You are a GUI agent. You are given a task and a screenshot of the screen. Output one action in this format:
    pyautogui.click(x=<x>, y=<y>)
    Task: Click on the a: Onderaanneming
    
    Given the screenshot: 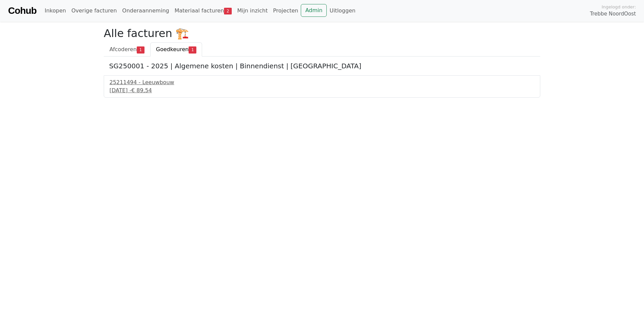 What is the action you would take?
    pyautogui.click(x=145, y=11)
    